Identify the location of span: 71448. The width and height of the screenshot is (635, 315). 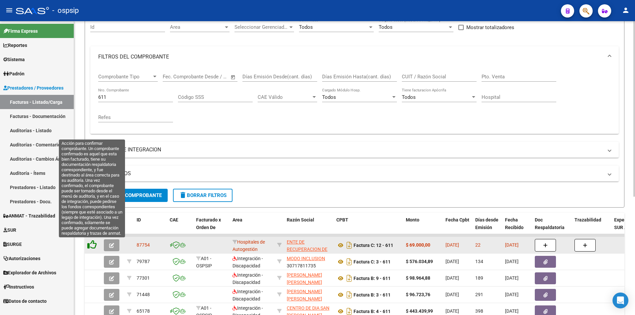
(143, 295).